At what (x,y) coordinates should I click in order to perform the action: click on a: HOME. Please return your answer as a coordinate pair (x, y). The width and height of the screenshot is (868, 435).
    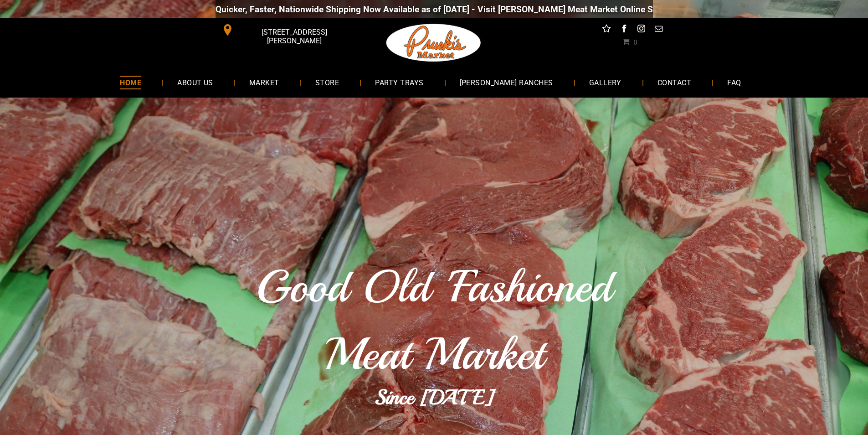
    Looking at the image, I should click on (131, 82).